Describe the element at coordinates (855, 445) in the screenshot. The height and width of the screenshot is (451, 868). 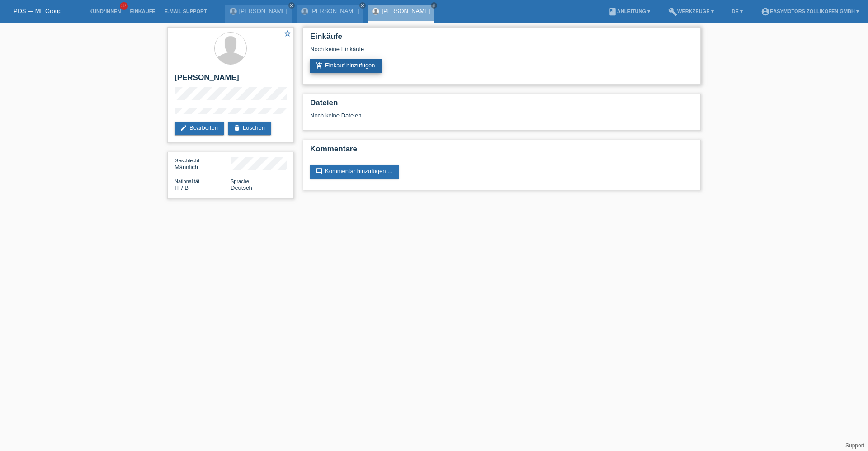
I see `a: Support` at that location.